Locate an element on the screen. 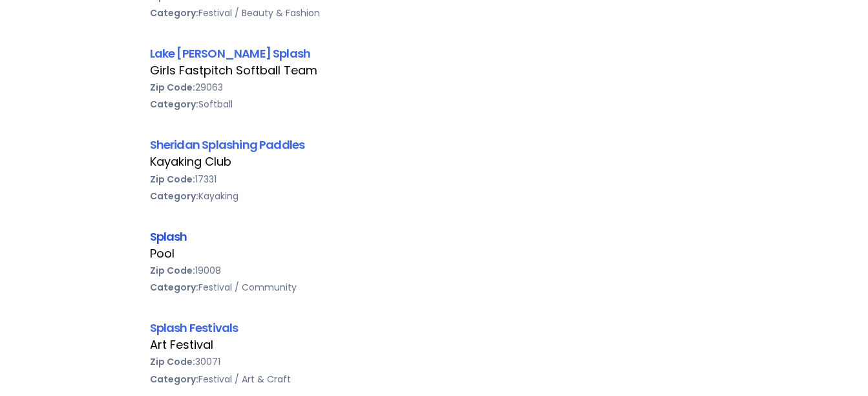 The width and height of the screenshot is (868, 396). div: Festival / Art & Craft is located at coordinates (435, 380).